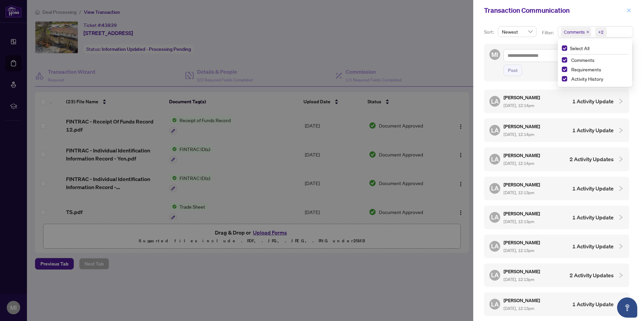 The height and width of the screenshot is (321, 644). What do you see at coordinates (627, 307) in the screenshot?
I see `button: Open asap` at bounding box center [627, 307].